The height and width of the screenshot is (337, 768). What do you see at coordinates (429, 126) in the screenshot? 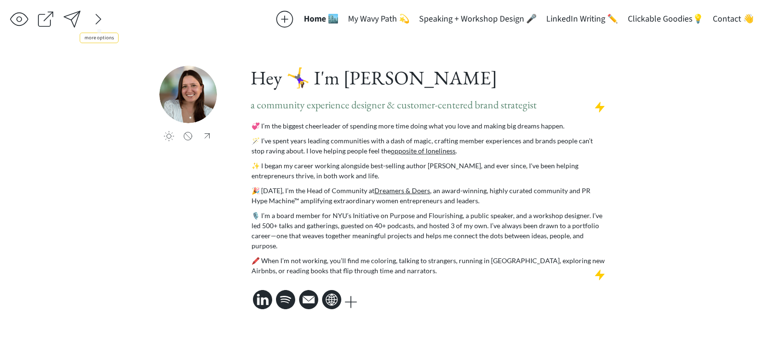
I see `p: 💞 I’m the biggest cheerleader of spending more time doing what you love and making big dreams hap...` at bounding box center [429, 126].